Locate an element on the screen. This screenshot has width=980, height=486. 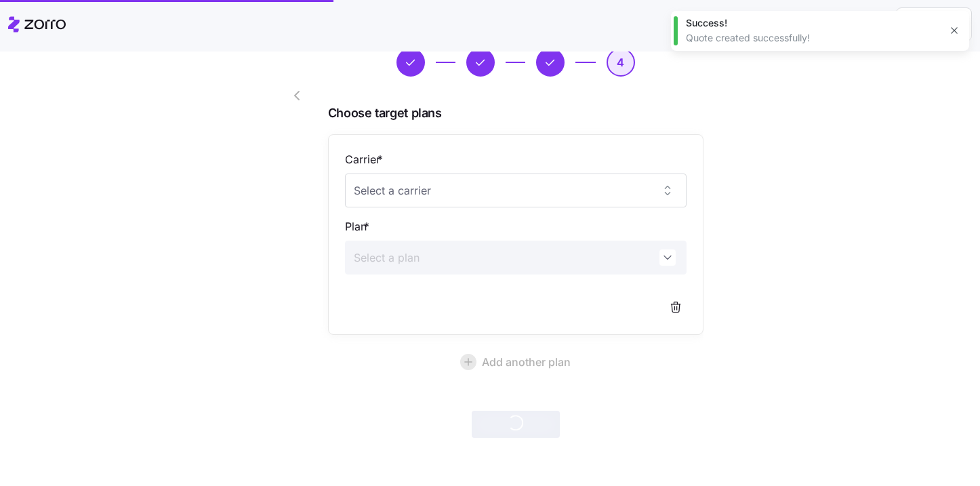
button: 4 is located at coordinates (621, 62).